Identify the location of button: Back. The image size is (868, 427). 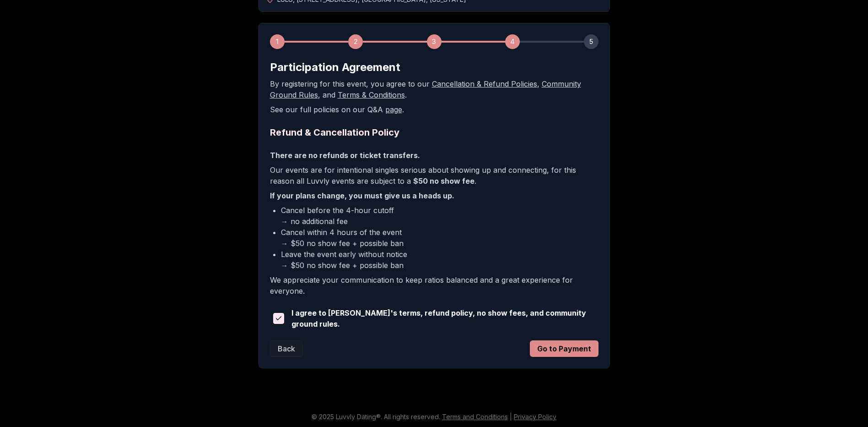
(287, 348).